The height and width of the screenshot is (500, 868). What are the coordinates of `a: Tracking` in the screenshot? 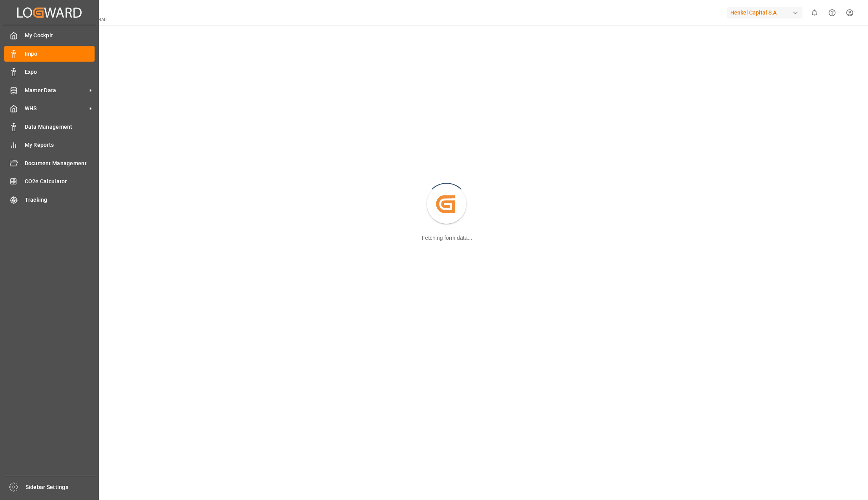 It's located at (49, 199).